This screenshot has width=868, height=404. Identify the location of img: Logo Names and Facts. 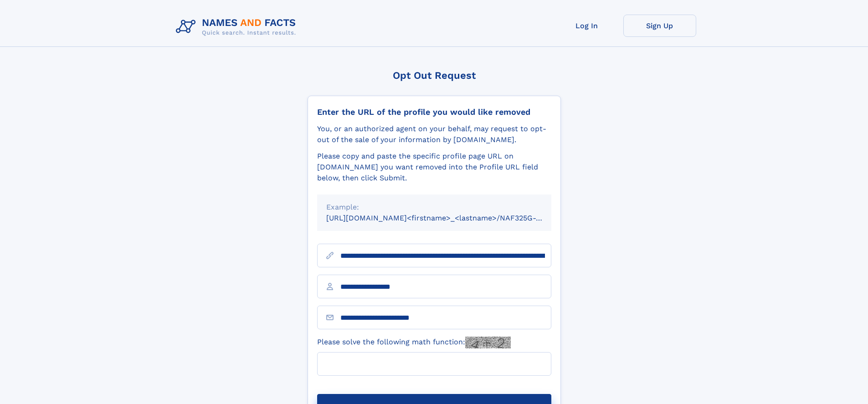
(238, 27).